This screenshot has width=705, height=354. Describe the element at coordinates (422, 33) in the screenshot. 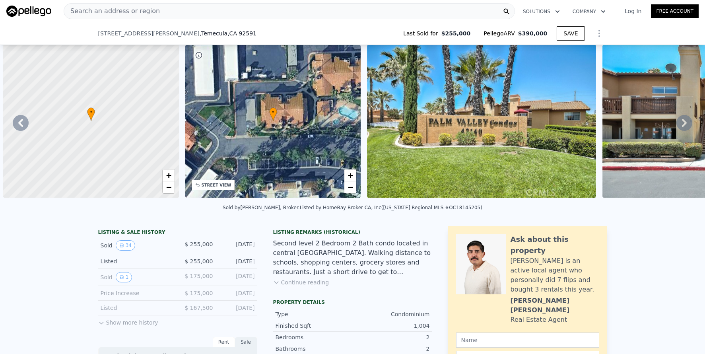

I see `span: Last Sold for` at that location.